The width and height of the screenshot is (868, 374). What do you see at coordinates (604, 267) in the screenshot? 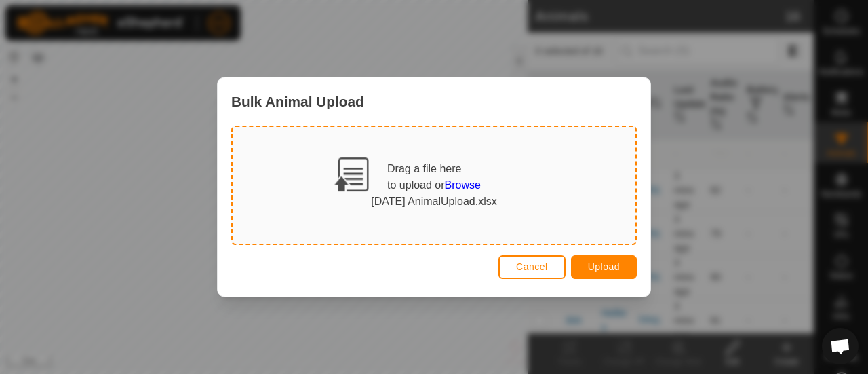
I see `span: Upload` at bounding box center [604, 267].